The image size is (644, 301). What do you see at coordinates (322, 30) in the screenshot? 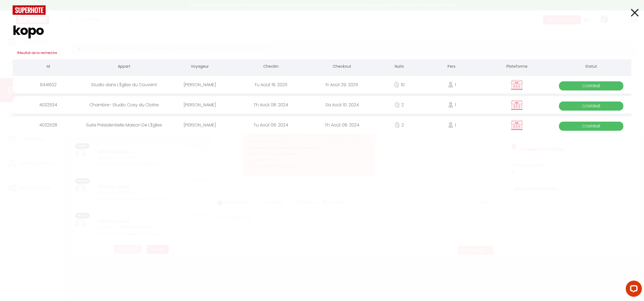
I see `input: Tapez pour rechercher...` at bounding box center [322, 30].